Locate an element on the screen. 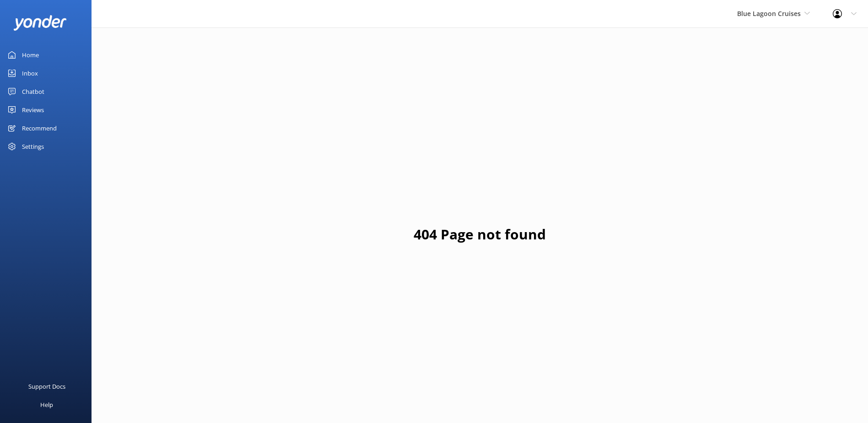 This screenshot has height=423, width=868. div: Support Docs is located at coordinates (47, 386).